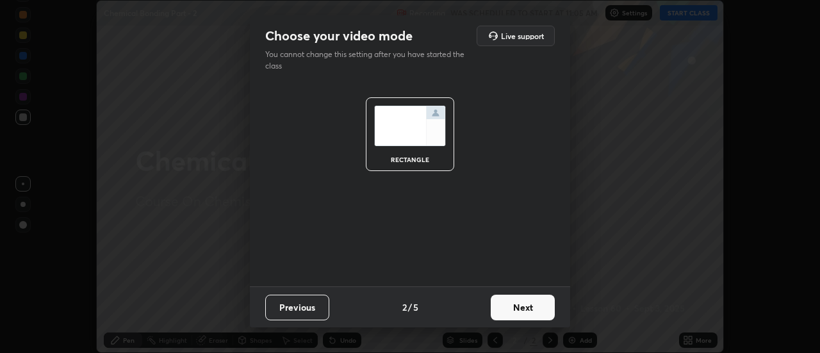 The width and height of the screenshot is (820, 353). Describe the element at coordinates (522, 36) in the screenshot. I see `h5: Live support` at that location.